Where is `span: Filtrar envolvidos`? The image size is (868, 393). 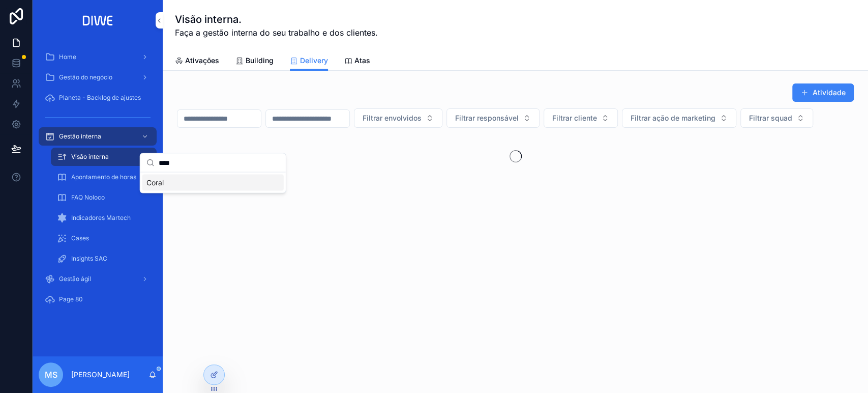
span: Filtrar envolvidos is located at coordinates (392, 118).